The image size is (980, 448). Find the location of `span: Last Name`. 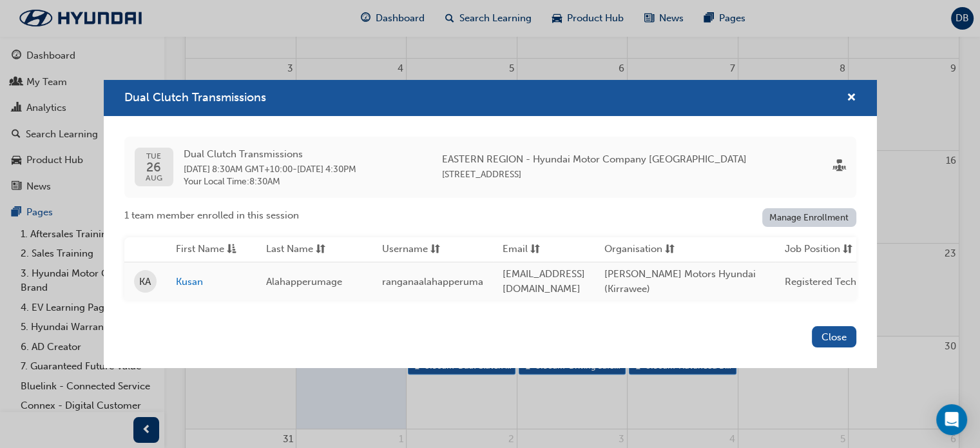

span: Last Name is located at coordinates (289, 250).